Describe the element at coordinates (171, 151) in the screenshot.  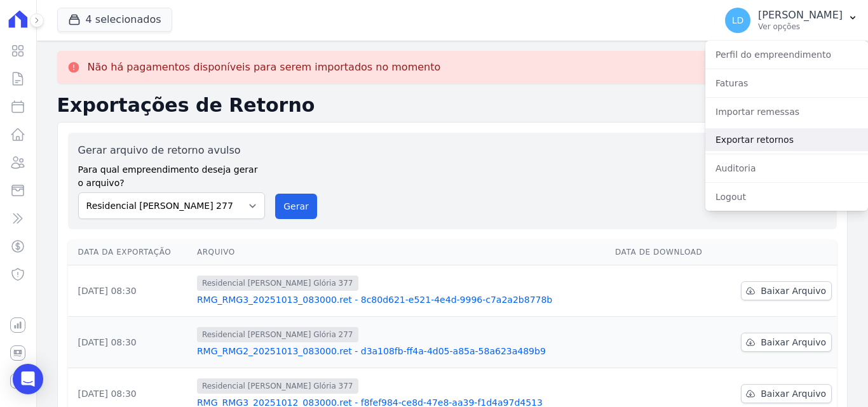
I see `label: Gerar arquivo de retorno avulso` at that location.